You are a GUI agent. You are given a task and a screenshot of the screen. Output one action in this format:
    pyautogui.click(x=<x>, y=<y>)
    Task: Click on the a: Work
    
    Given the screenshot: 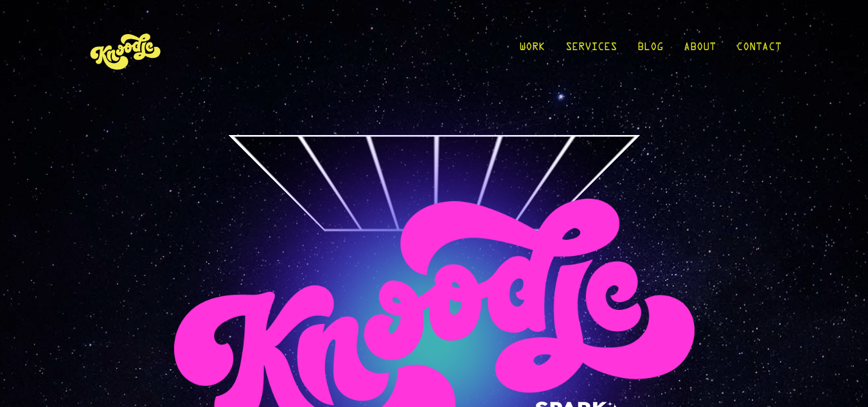 What is the action you would take?
    pyautogui.click(x=532, y=50)
    